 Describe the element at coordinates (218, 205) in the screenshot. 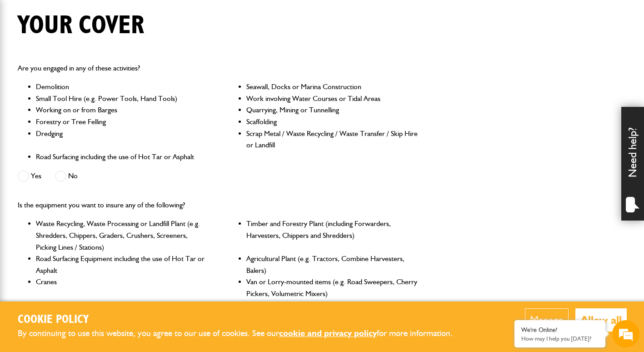

I see `p: Is the equipment you want to insure any of the following?` at that location.